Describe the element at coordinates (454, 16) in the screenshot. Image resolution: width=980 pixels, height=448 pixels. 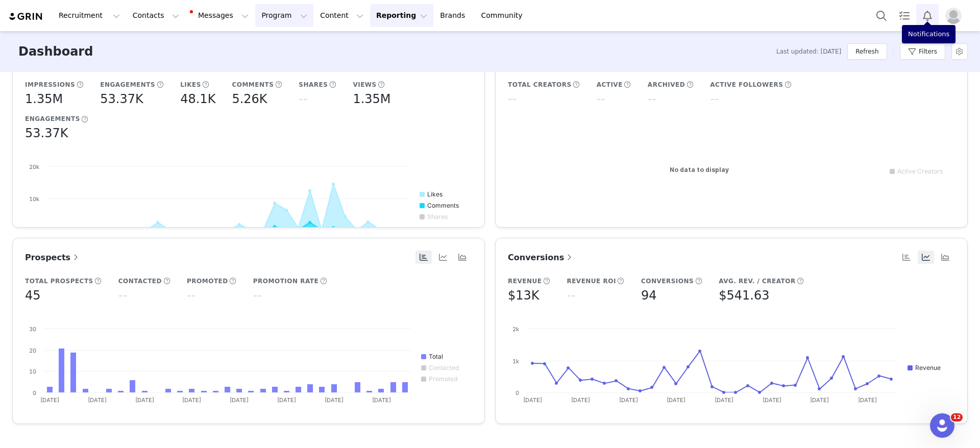
I see `a: Brands` at that location.